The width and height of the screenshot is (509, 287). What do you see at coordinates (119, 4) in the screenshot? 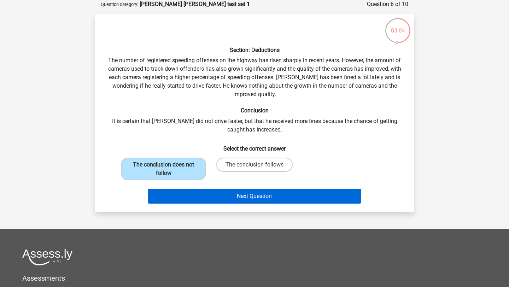
I see `small: Question category:` at bounding box center [119, 4].